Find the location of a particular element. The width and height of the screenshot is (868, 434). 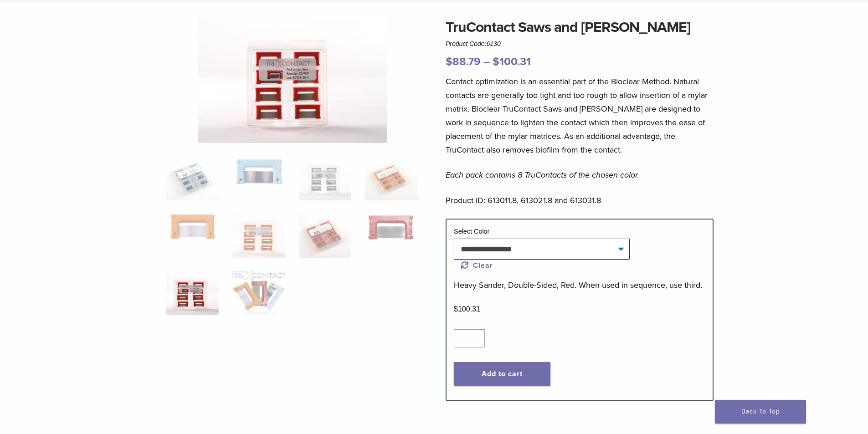

span: Product Code: is located at coordinates (473, 44).